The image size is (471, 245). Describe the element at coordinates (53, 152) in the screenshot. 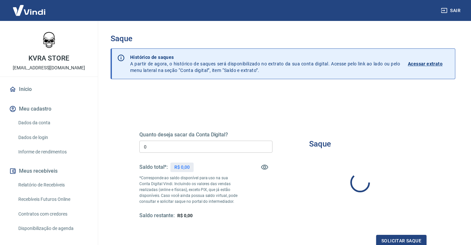

I see `a: Informe de rendimentos` at that location.